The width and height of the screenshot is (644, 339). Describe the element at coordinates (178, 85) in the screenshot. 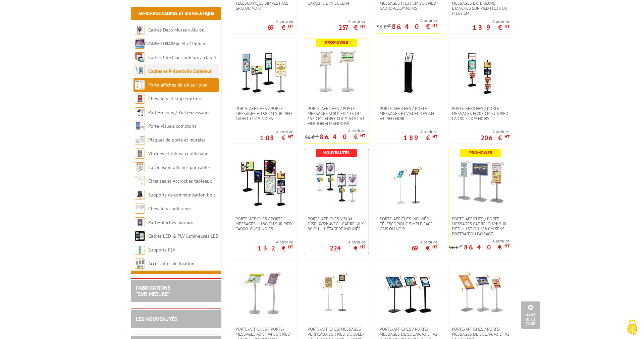

I see `a: Porte-affiches de sol sur pied` at that location.